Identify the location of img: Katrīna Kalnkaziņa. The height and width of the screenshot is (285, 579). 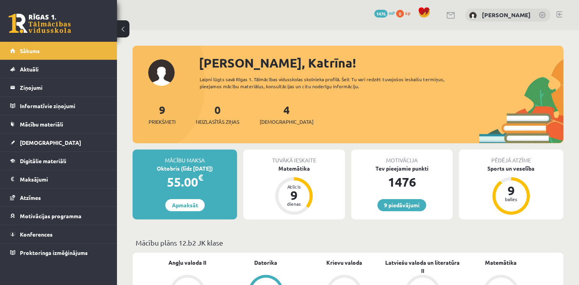
(473, 16).